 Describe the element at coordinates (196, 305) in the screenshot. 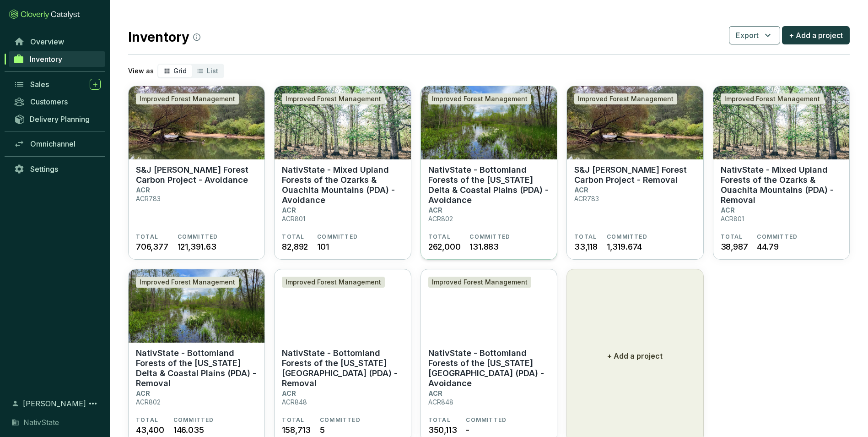

I see `img: NativState - Bottomland Forests of the Mississippi Delta & Coastal Plains (PDA) - Removal` at that location.